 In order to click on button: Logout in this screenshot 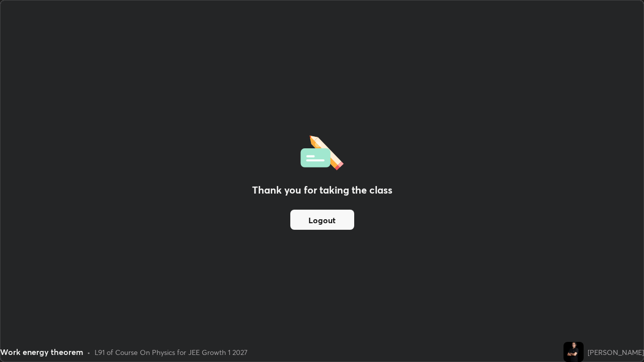, I will do `click(322, 220)`.